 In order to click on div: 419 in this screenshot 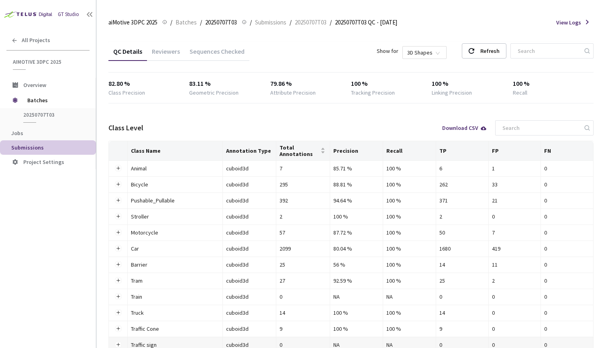, I will do `click(515, 249)`.